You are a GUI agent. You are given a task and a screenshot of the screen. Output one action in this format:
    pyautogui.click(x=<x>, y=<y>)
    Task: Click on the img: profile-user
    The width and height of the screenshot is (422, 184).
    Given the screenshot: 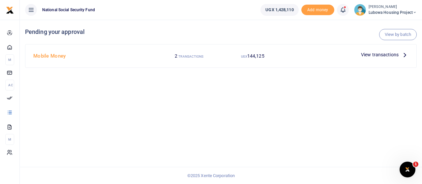 What is the action you would take?
    pyautogui.click(x=360, y=10)
    